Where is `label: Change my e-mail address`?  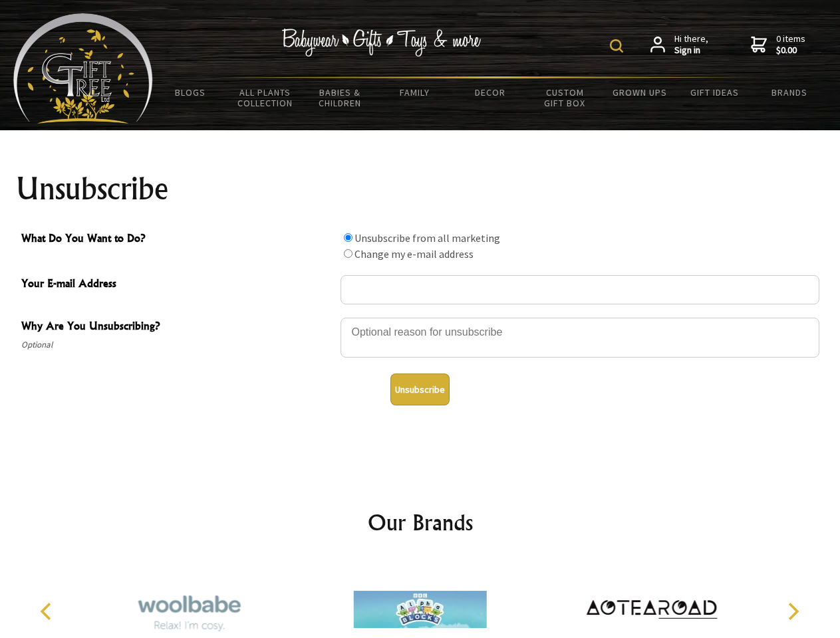
label: Change my e-mail address is located at coordinates (414, 254).